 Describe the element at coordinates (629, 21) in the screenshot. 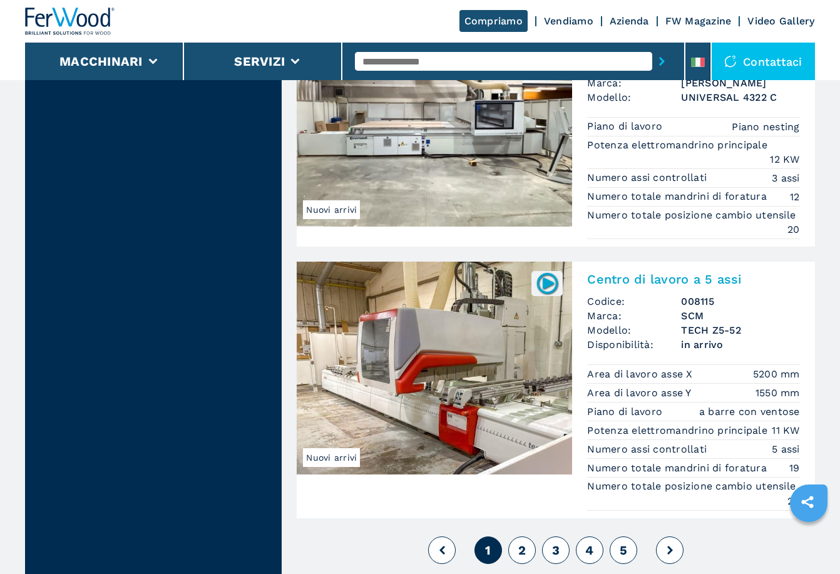

I see `a: Azienda` at that location.